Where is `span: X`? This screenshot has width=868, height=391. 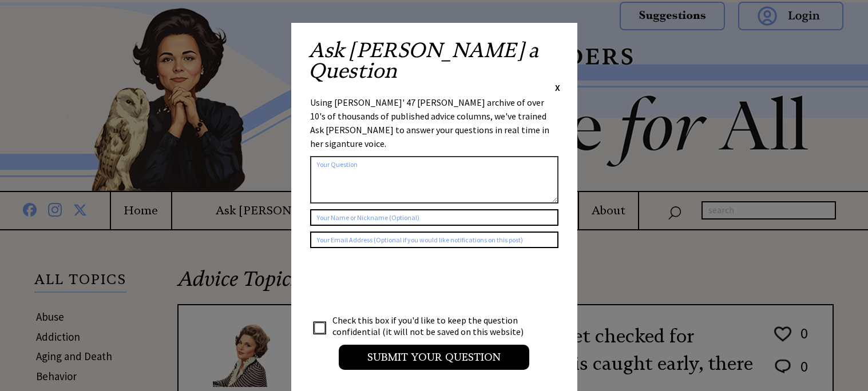 span: X is located at coordinates (558, 87).